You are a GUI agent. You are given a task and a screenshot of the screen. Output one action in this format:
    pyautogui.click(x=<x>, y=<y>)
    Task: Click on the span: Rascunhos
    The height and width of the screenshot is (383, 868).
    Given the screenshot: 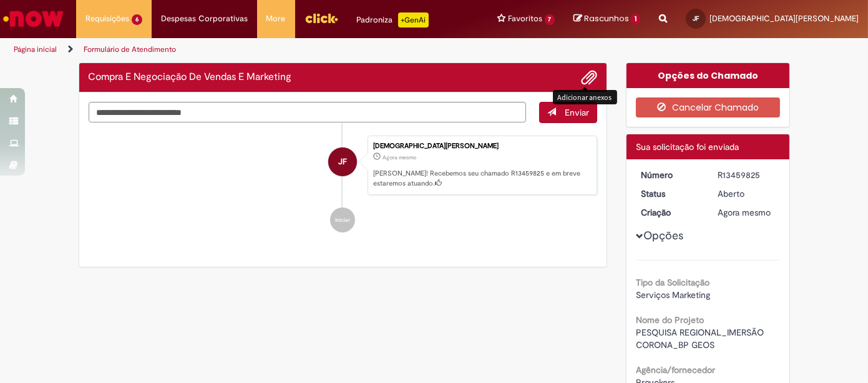 What is the action you would take?
    pyautogui.click(x=606, y=18)
    